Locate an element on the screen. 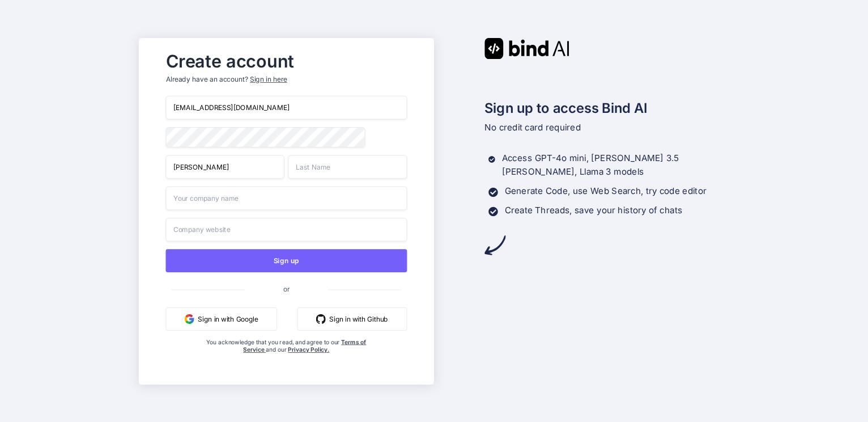 This screenshot has width=868, height=422. h2: Sign up to access Bind AI is located at coordinates (607, 107).